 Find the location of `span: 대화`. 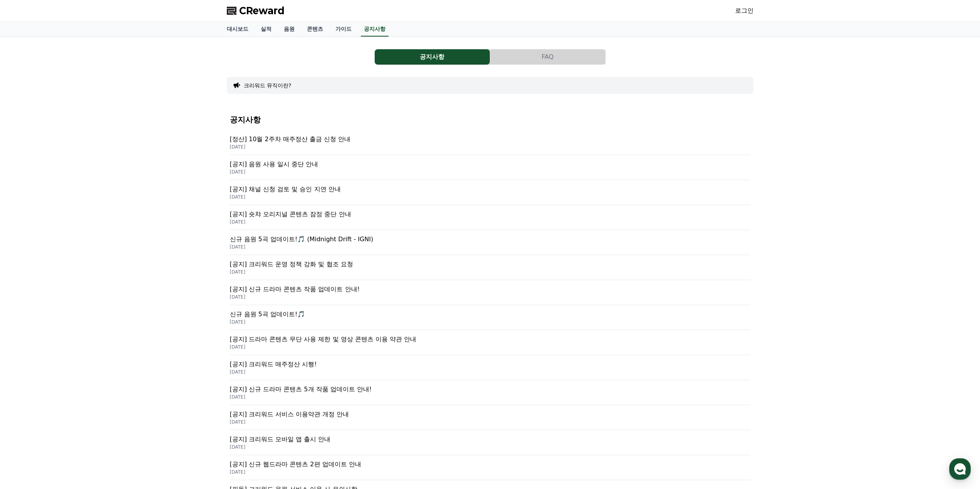

span: 대화 is located at coordinates (75, 259).